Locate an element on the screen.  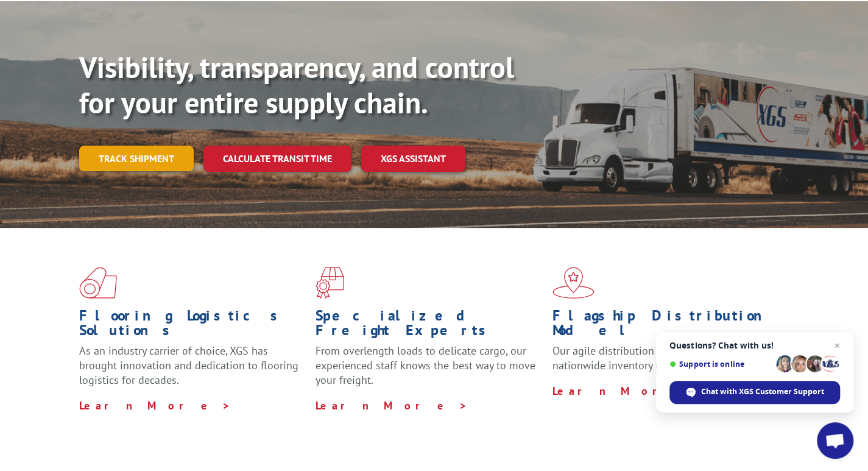
span: As an industry carrier of choice, XGS has brought innovation and dedication to flooring logistics... is located at coordinates (189, 365).